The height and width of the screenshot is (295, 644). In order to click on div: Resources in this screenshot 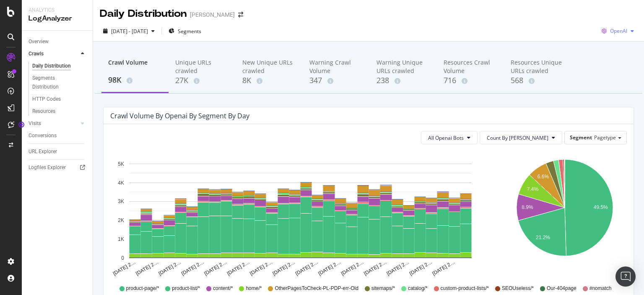, I will do `click(44, 111)`.